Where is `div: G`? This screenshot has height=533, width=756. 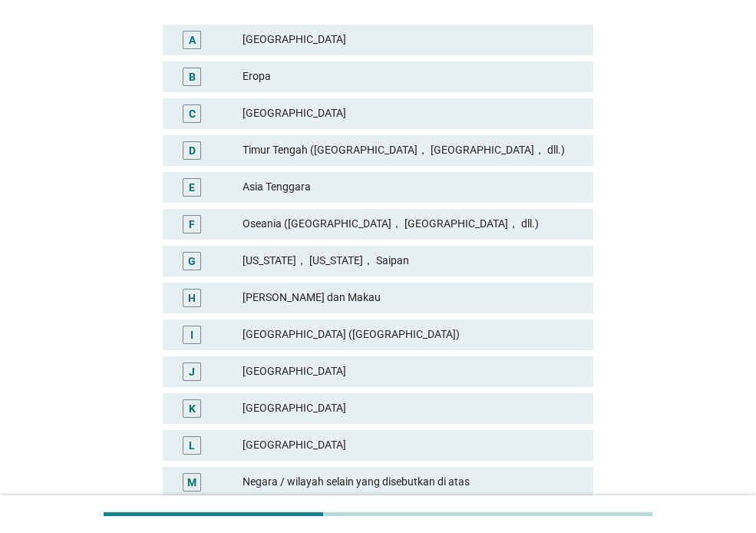 div: G is located at coordinates (192, 260).